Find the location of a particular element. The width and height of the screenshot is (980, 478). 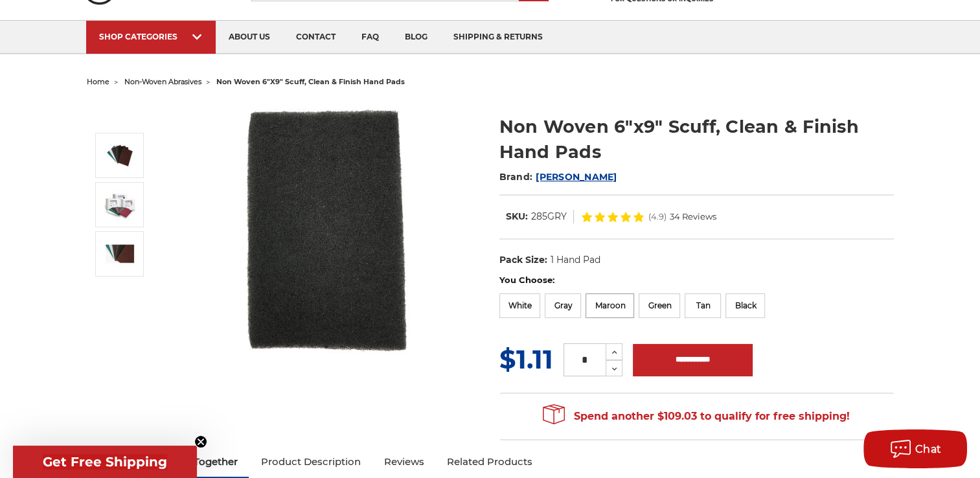

span: Chat is located at coordinates (927, 449).